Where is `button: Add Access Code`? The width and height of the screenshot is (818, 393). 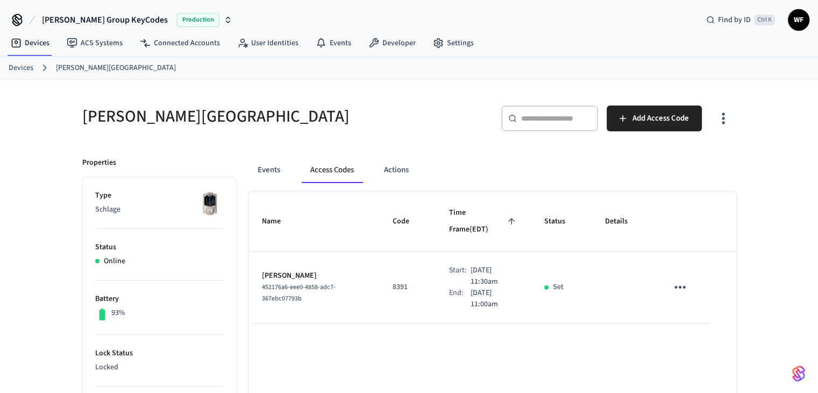
button: Add Access Code is located at coordinates (654, 118).